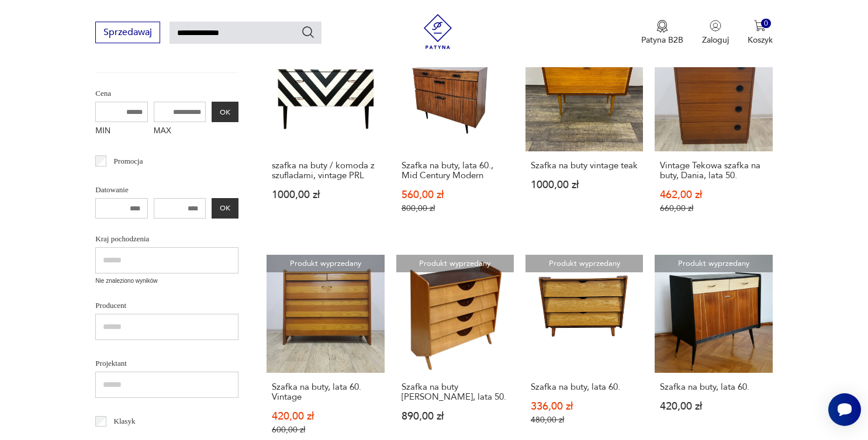  Describe the element at coordinates (122, 132) in the screenshot. I see `label: MIN` at that location.